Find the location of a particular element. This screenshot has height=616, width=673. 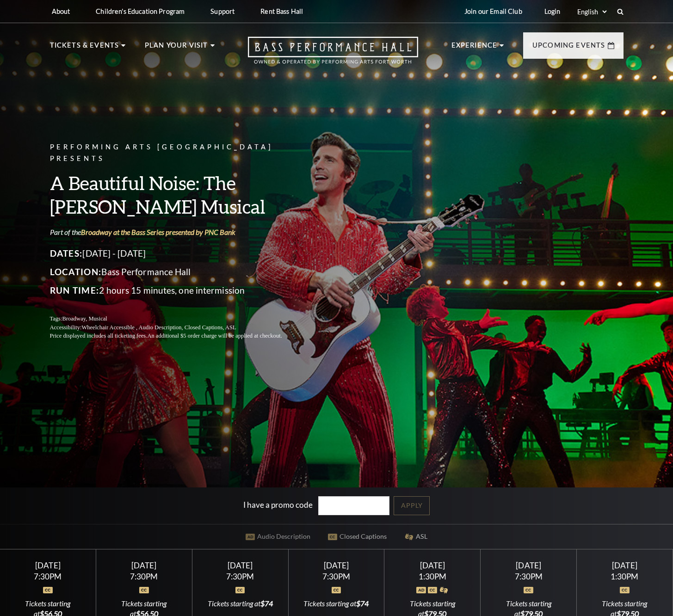

a: Broadway at the Bass Series presented by PNC Bank is located at coordinates (158, 232).